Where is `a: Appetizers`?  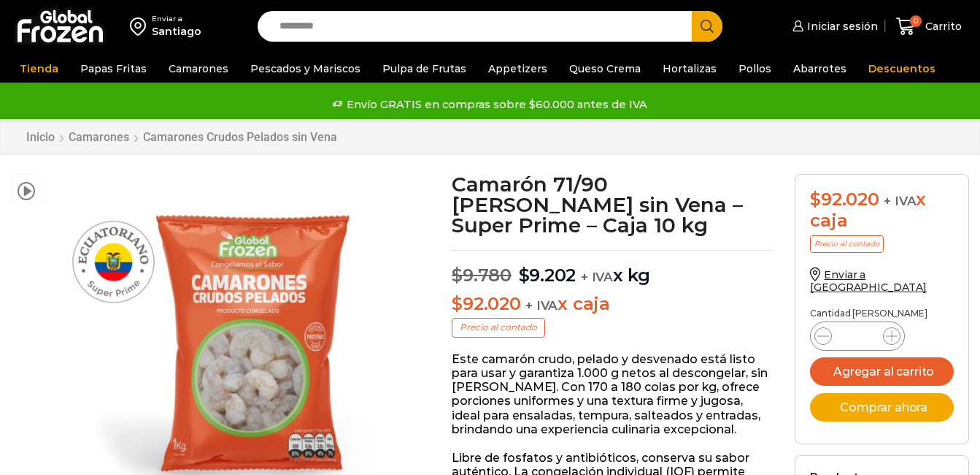 a: Appetizers is located at coordinates (518, 69).